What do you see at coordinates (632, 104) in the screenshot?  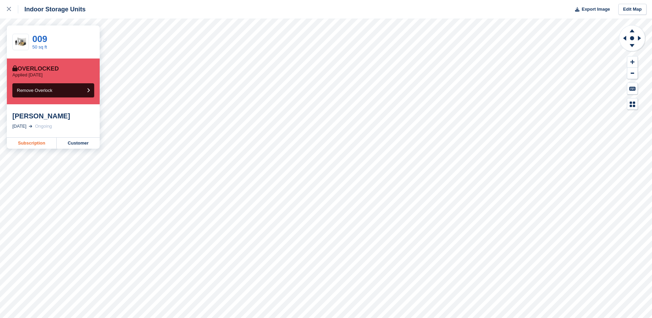 I see `button: Map Legend` at bounding box center [632, 104].